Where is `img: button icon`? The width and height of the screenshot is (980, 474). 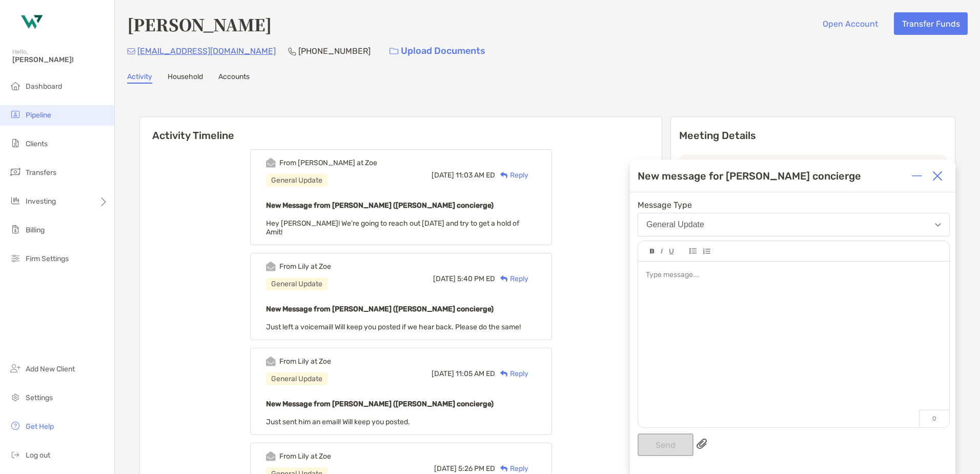 img: button icon is located at coordinates (394, 51).